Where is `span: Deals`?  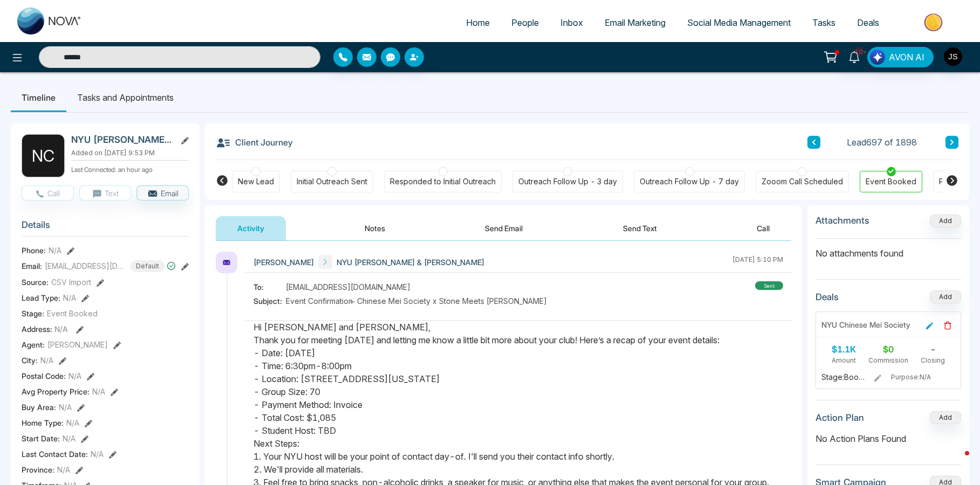 span: Deals is located at coordinates (867, 23).